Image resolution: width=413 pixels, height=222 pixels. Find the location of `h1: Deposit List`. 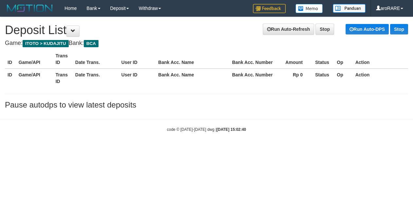

h1: Deposit List is located at coordinates (207, 30).